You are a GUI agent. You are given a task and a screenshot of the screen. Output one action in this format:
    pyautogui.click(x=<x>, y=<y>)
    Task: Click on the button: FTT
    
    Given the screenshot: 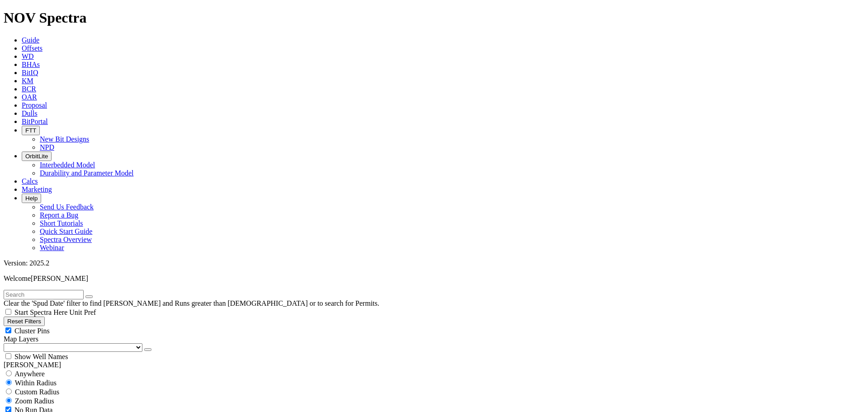 What is the action you would take?
    pyautogui.click(x=31, y=130)
    